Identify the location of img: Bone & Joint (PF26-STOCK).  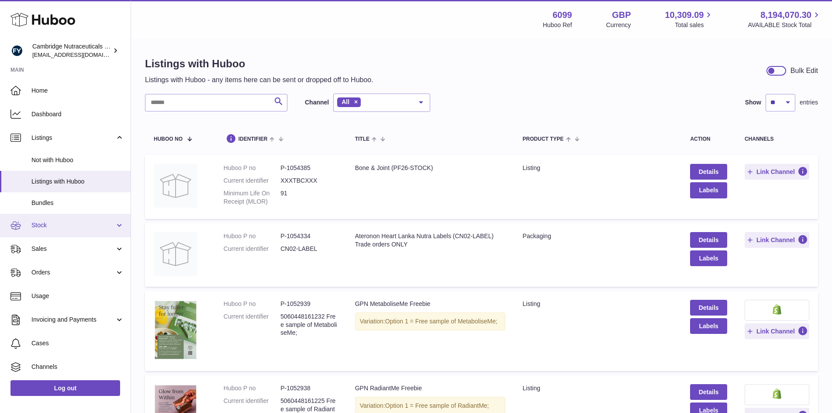
(176, 186).